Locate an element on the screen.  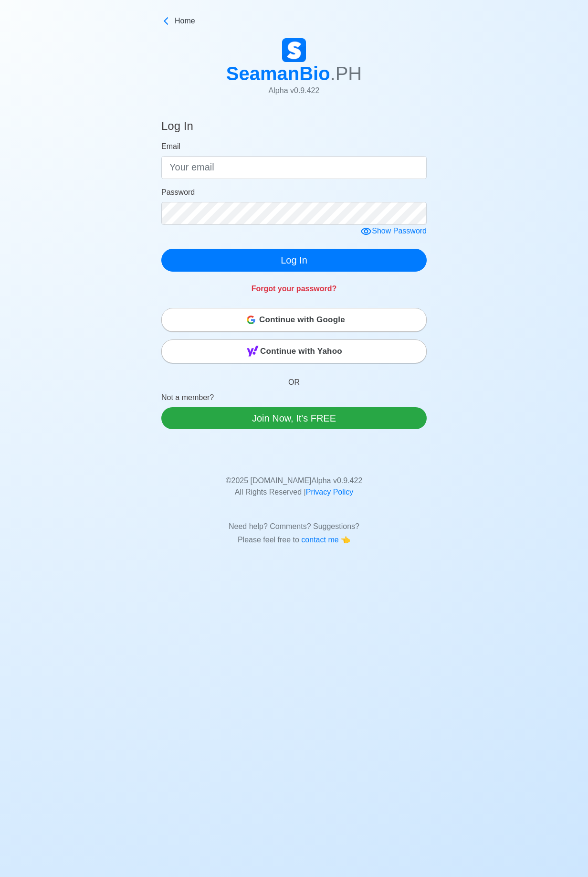
p: Need help? Comments? Suggestions? is located at coordinates (294, 521).